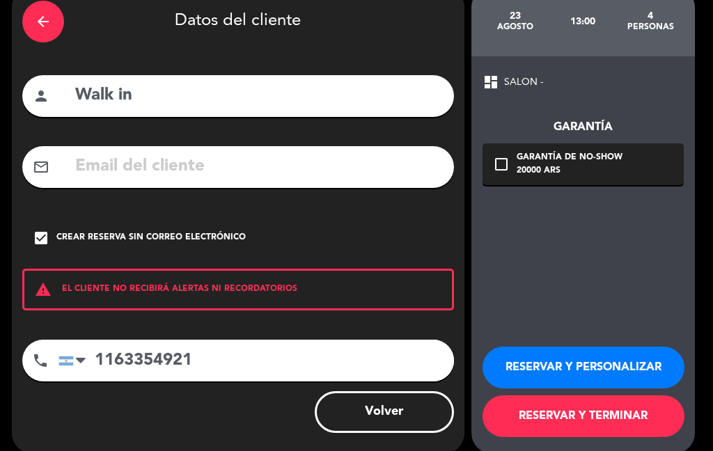  I want to click on i: warning, so click(43, 290).